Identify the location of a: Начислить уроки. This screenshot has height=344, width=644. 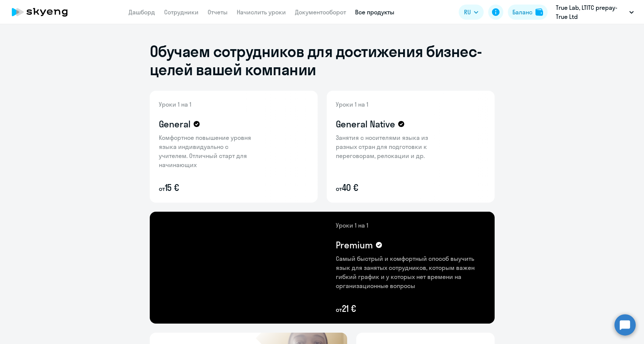
(261, 12).